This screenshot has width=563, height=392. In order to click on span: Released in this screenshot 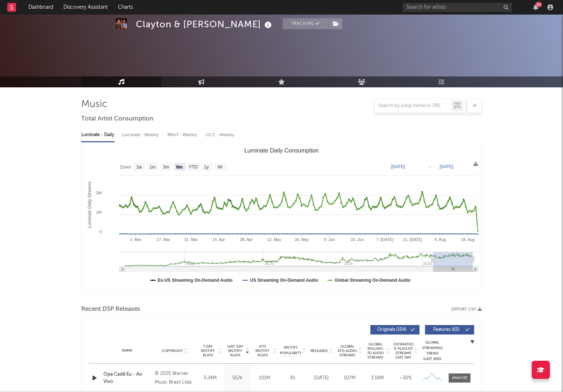, I will do `click(319, 351)`.